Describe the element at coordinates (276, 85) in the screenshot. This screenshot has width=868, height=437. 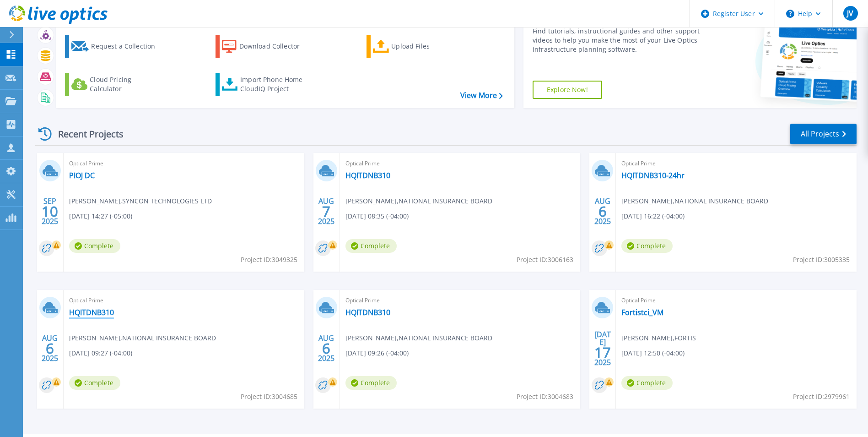
I see `div: Import Phone Home CloudIQ Project` at that location.